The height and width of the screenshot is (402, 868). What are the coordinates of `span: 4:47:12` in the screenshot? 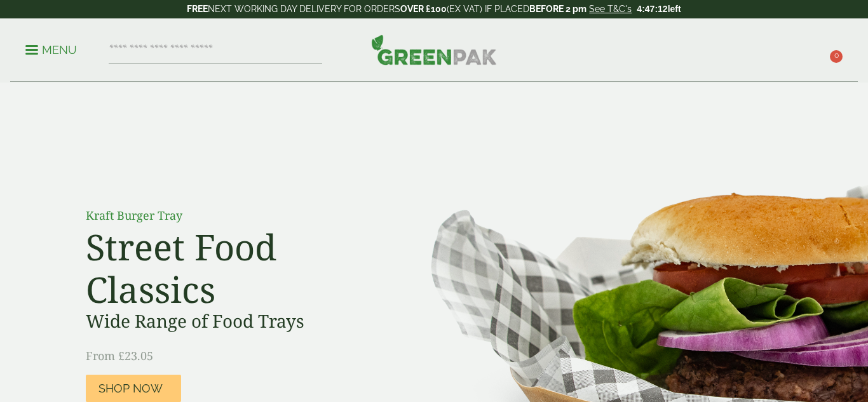 It's located at (652, 9).